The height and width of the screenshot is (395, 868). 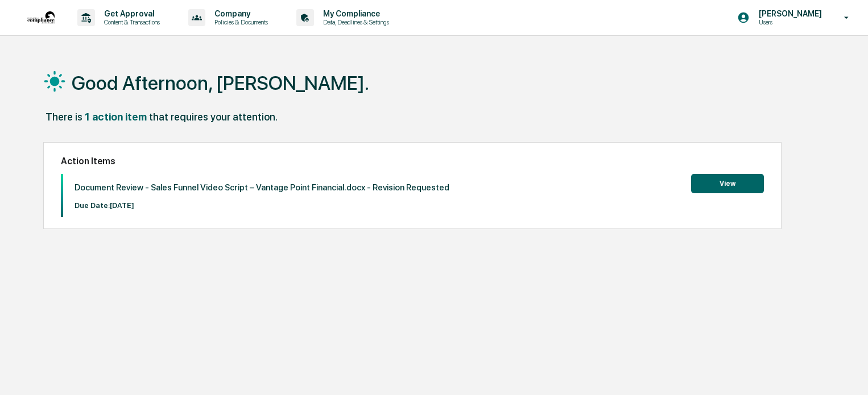 What do you see at coordinates (355, 22) in the screenshot?
I see `p: Data, Deadlines & Settings` at bounding box center [355, 22].